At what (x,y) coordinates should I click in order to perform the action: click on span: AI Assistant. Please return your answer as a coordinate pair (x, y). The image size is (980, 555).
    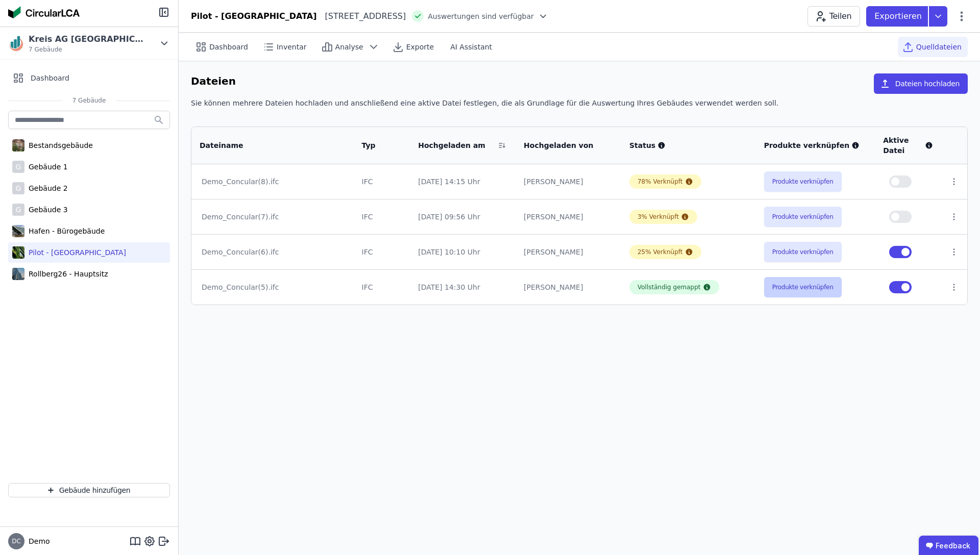
    Looking at the image, I should click on (471, 47).